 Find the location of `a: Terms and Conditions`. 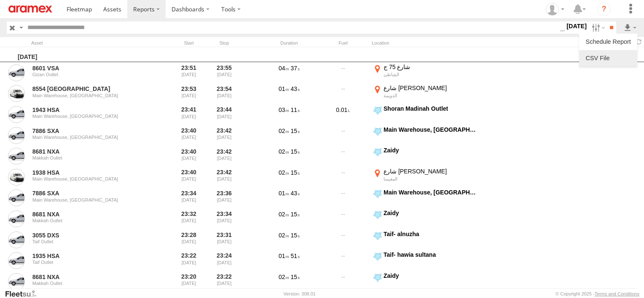

a: Terms and Conditions is located at coordinates (617, 294).